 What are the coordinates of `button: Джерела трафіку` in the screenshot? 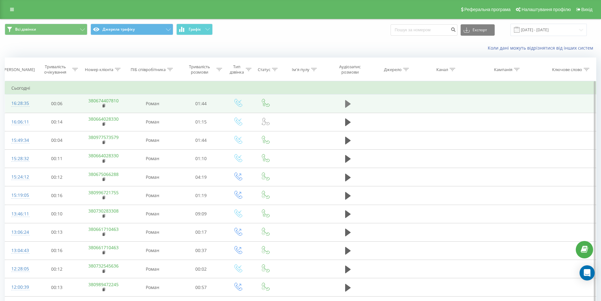 It's located at (132, 29).